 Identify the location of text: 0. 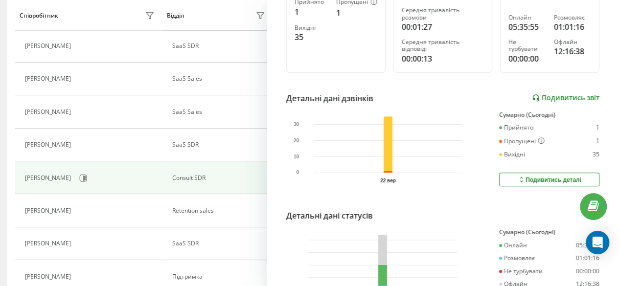
(298, 172).